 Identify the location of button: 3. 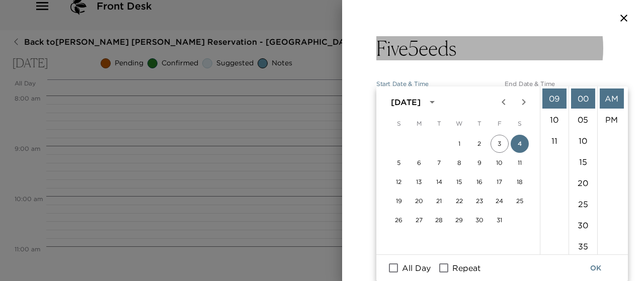
(499, 143).